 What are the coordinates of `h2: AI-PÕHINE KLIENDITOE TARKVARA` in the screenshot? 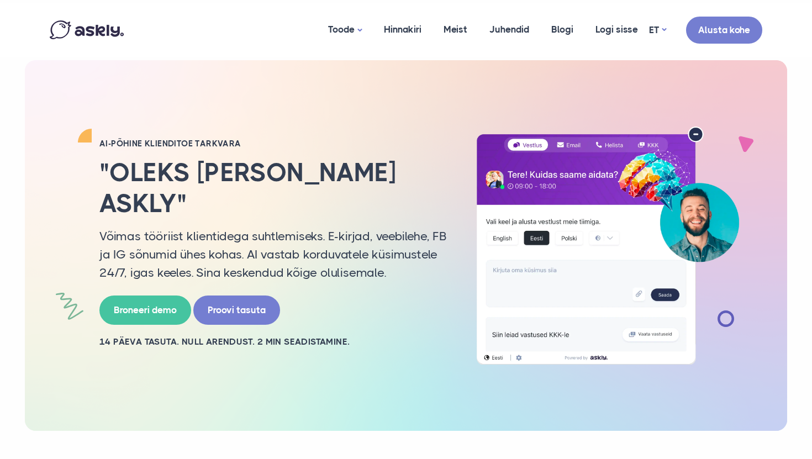 It's located at (273, 144).